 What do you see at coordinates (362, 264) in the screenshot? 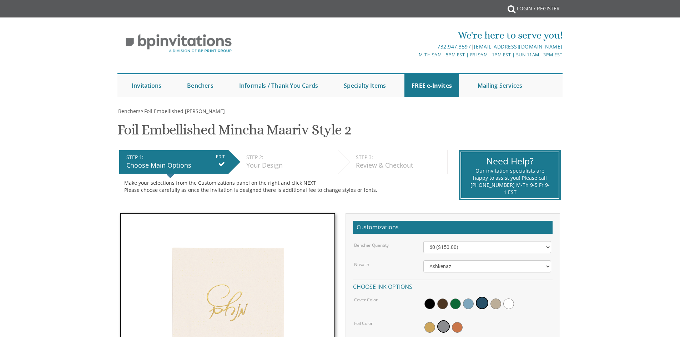
I see `label: Nusach` at bounding box center [362, 264].